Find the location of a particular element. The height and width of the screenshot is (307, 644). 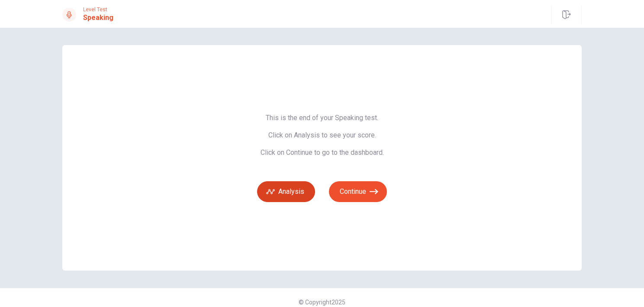

a: Analysis is located at coordinates (286, 192).